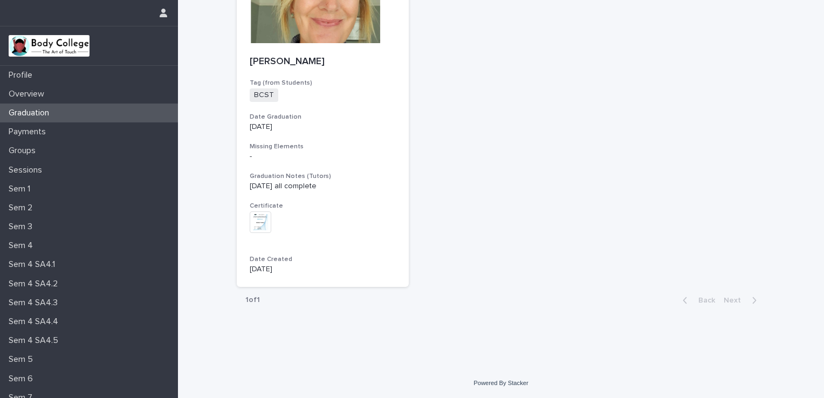  I want to click on h3: Certificate, so click(323, 206).